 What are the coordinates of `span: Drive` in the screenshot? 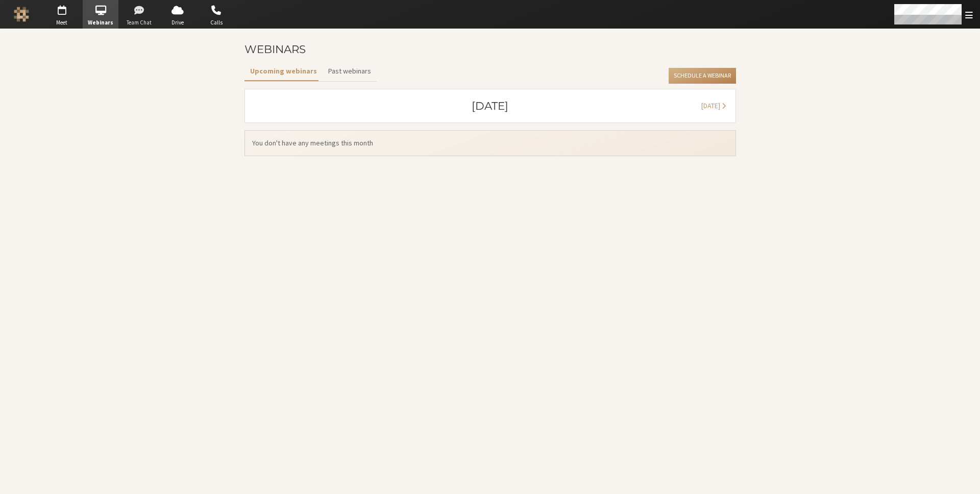 It's located at (177, 22).